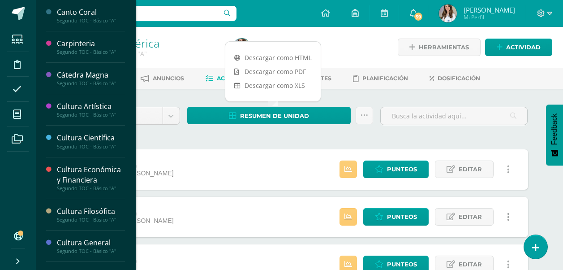  What do you see at coordinates (91, 214) in the screenshot?
I see `a: Cultura FilosóficaSegundo TOC - Básico "A"` at bounding box center [91, 214].